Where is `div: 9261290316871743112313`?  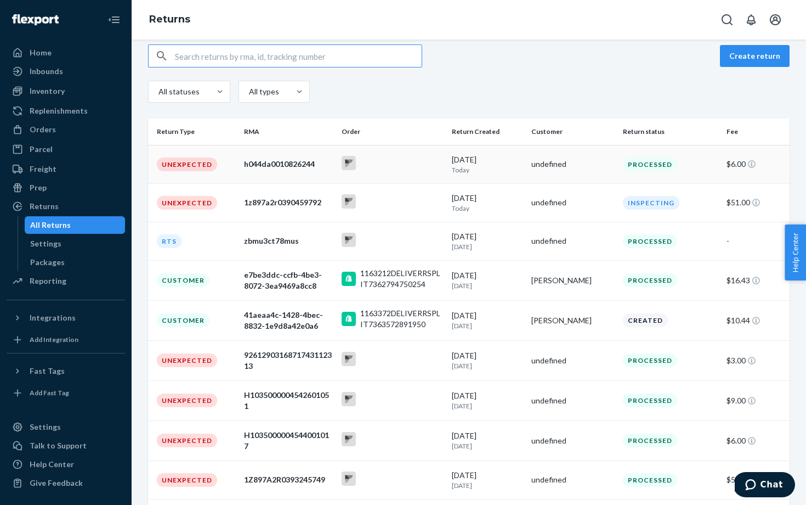
div: 9261290316871743112313 is located at coordinates (289, 360).